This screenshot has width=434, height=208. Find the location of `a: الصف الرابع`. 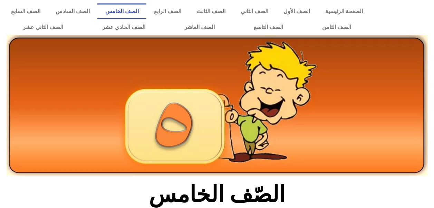

a: الصف الرابع is located at coordinates (168, 11).